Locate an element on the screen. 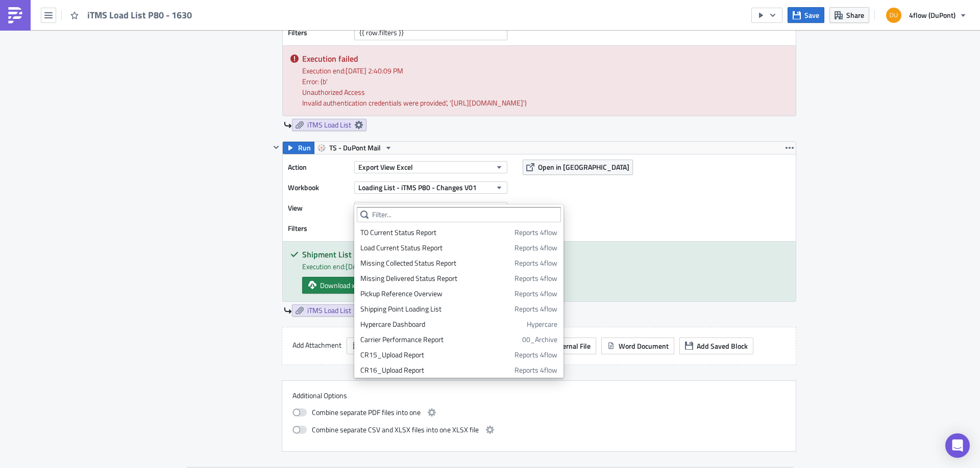 Image resolution: width=980 pixels, height=468 pixels. label: Add Attachment is located at coordinates (317, 346).